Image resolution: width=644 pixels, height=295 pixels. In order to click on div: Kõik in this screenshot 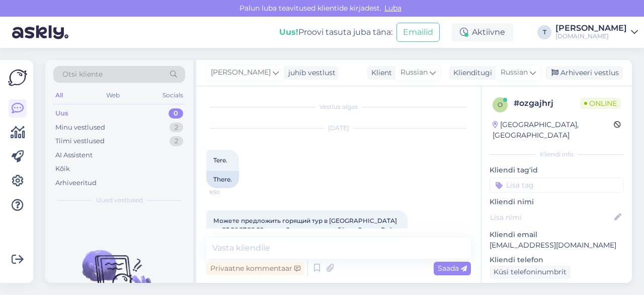, I will do `click(62, 169)`.